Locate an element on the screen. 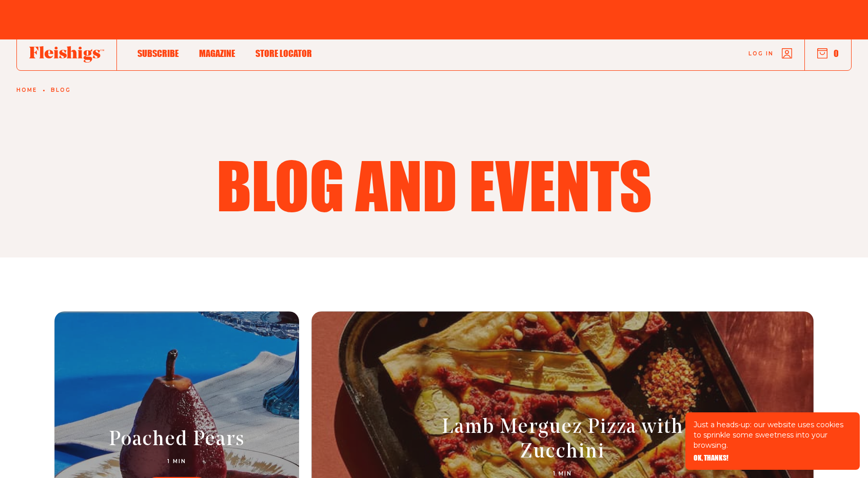 This screenshot has width=868, height=478. h2: Poached Pears is located at coordinates (176, 440).